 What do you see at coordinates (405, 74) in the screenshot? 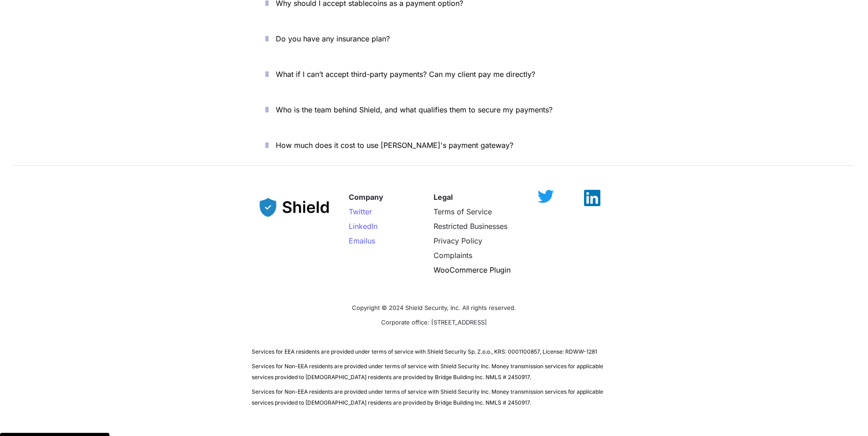
I see `span: What if I can’t accept third-party payments? Can my client pay me directly?` at bounding box center [405, 74].